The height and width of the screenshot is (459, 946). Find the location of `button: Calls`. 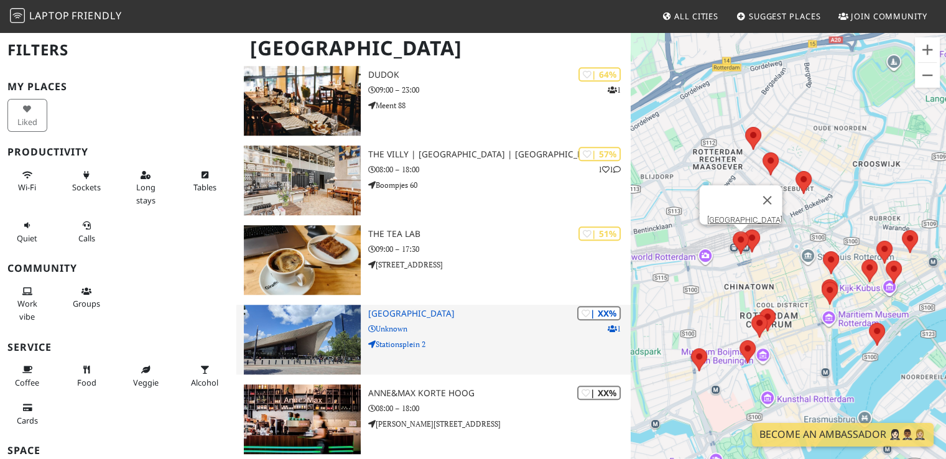

button: Calls is located at coordinates (86, 231).